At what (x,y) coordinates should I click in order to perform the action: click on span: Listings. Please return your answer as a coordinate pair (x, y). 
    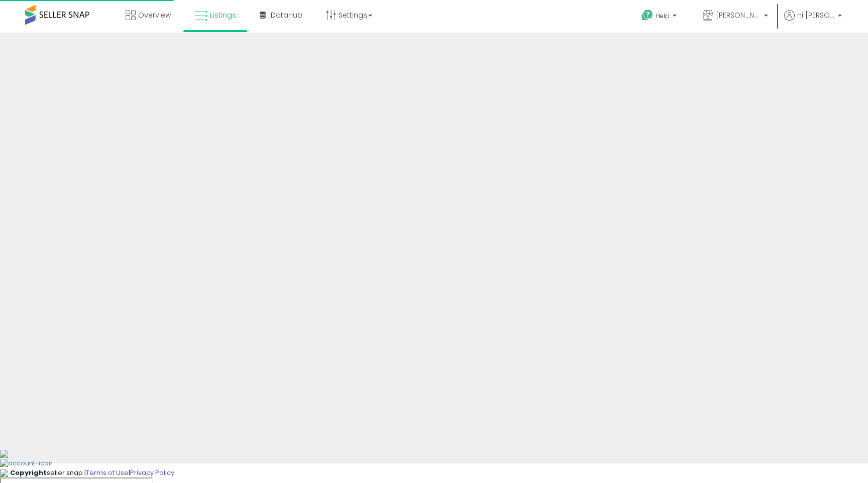
    Looking at the image, I should click on (223, 15).